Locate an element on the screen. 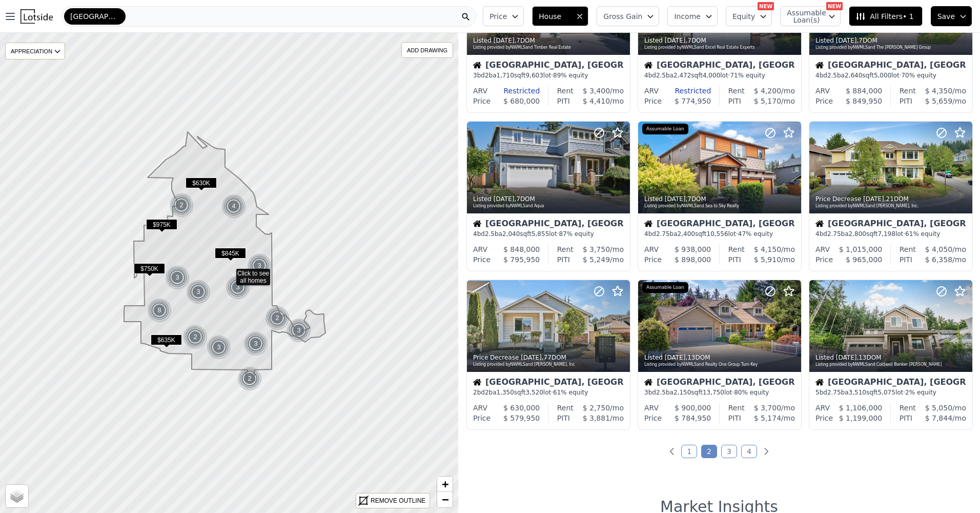  span: $ 5,174 is located at coordinates (767, 418).